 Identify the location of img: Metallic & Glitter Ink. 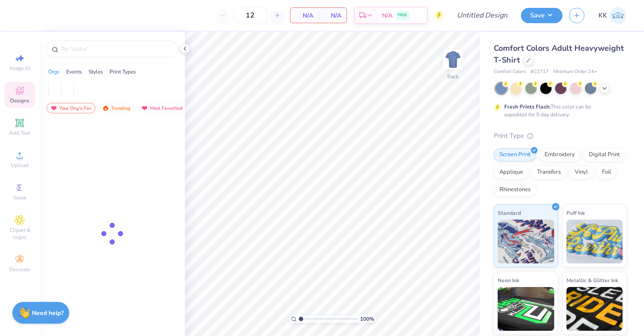
(595, 309).